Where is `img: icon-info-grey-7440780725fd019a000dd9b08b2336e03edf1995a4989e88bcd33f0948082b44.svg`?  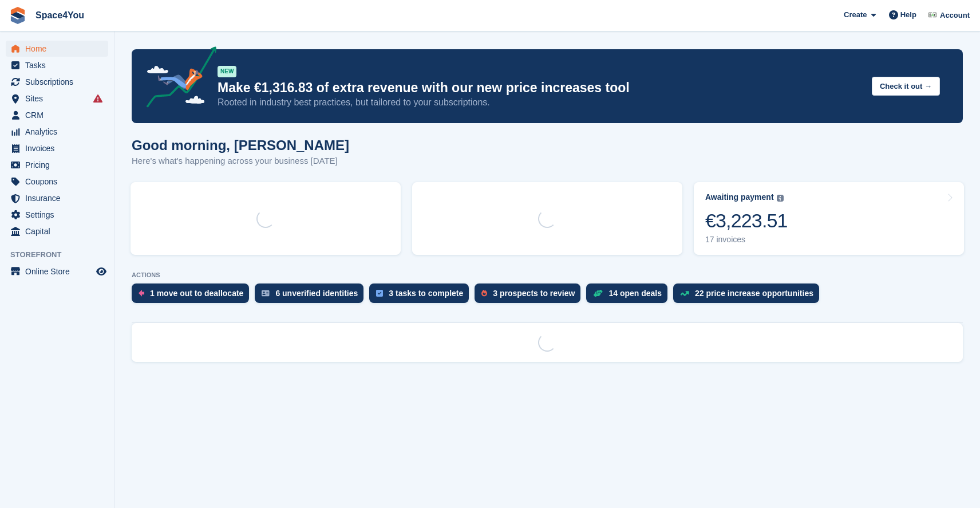
img: icon-info-grey-7440780725fd019a000dd9b08b2336e03edf1995a4989e88bcd33f0948082b44.svg is located at coordinates (780, 198).